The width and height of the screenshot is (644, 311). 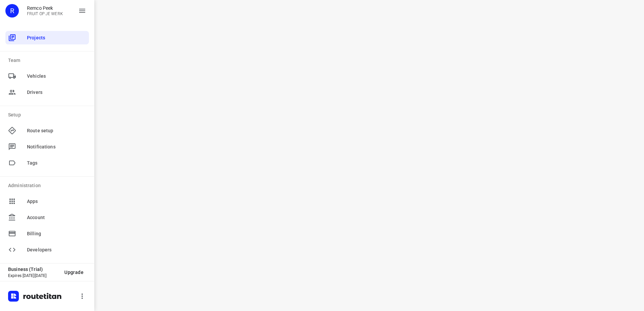 What do you see at coordinates (47, 76) in the screenshot?
I see `div: Vehicles` at bounding box center [47, 76].